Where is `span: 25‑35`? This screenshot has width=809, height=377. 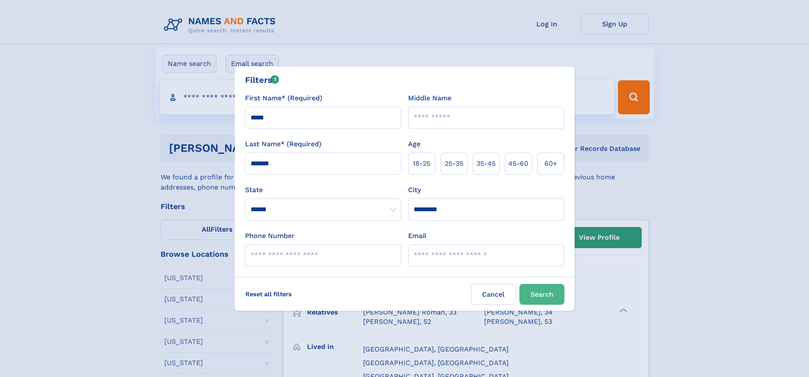
span: 25‑35 is located at coordinates (454, 164).